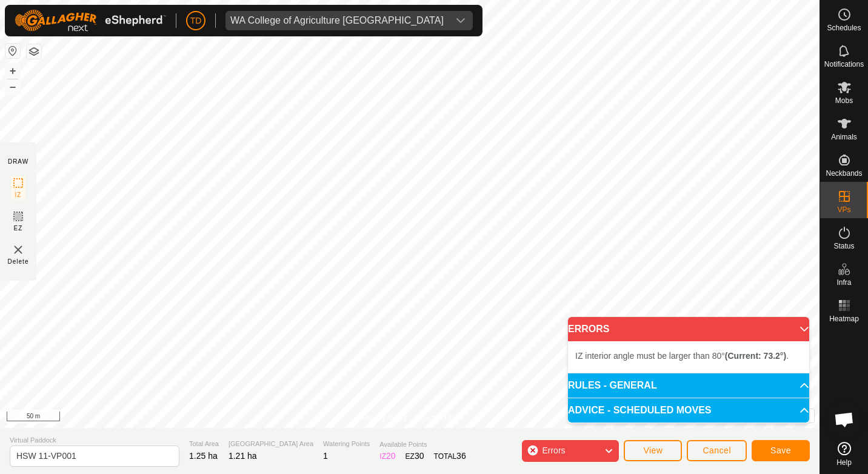  I want to click on p-accordion-header: ADVICE - SCHEDULED MOVES, so click(688, 411).